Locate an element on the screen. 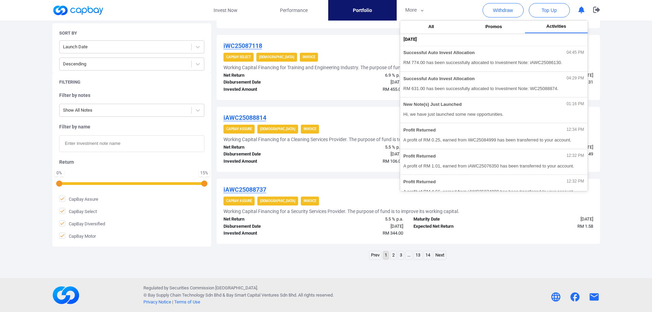  a: Previous page is located at coordinates (375, 255).